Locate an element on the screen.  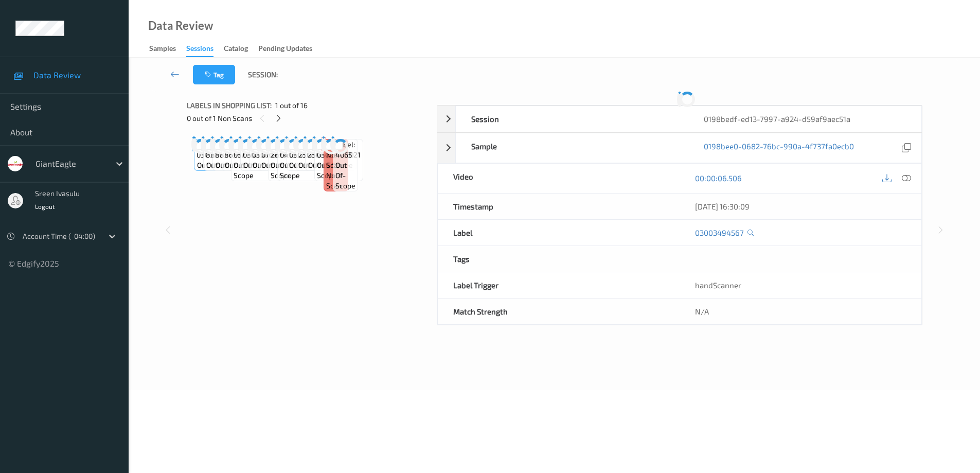
a: Sessions is located at coordinates (205, 49).